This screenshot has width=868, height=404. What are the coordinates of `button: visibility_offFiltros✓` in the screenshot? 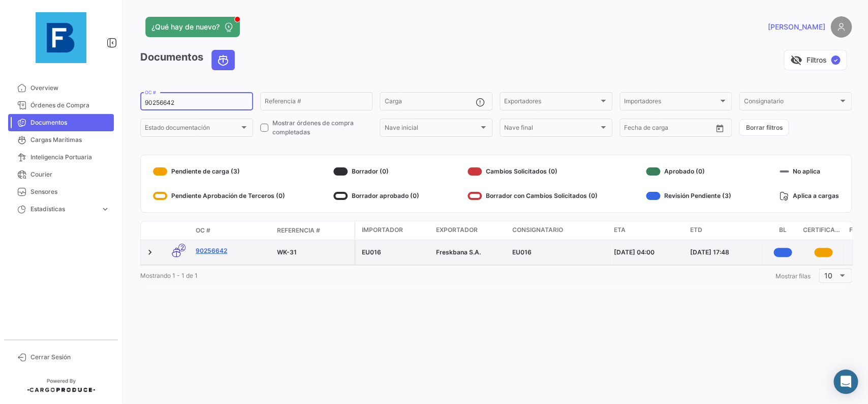 It's located at (815, 60).